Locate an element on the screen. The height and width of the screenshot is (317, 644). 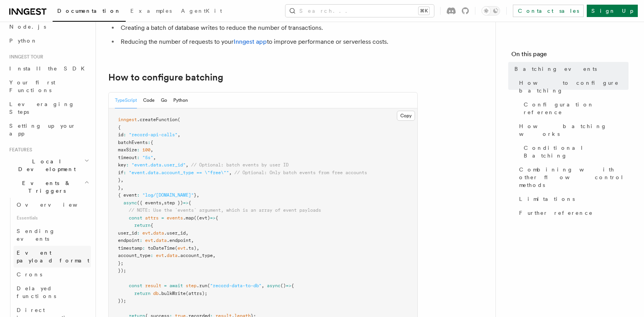
a: Install the SDK is located at coordinates (48, 68).